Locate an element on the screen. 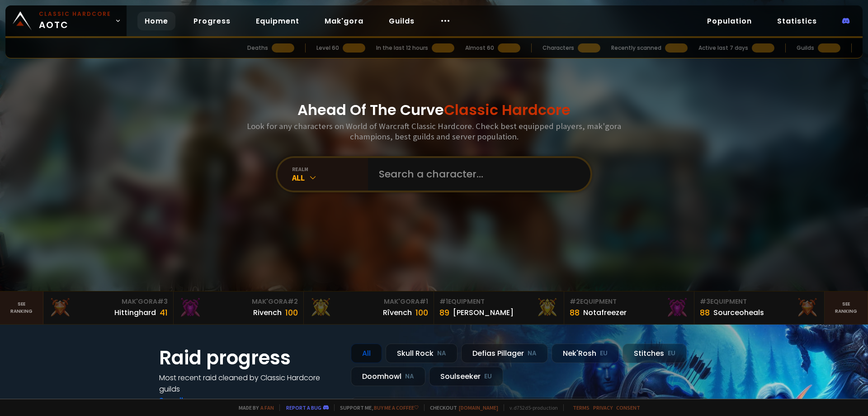 The width and height of the screenshot is (868, 416). h4: Most recent raid cleaned by Classic Hardcore guilds is located at coordinates (250, 383).